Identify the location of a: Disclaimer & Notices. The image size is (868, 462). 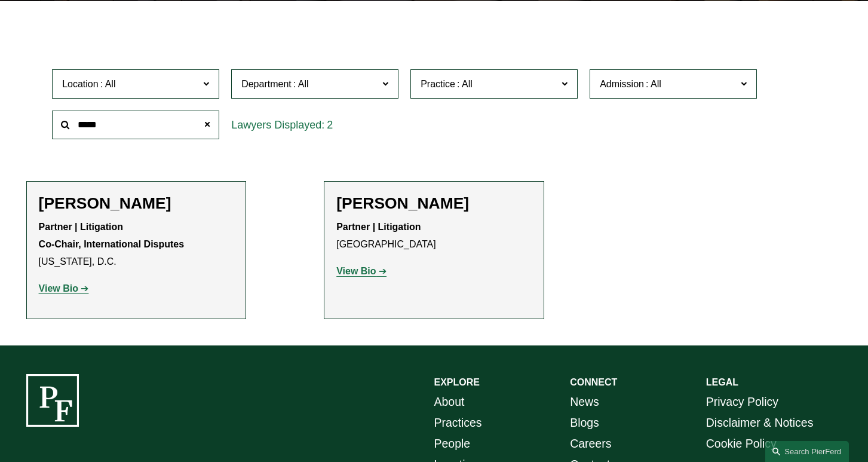
(760, 423).